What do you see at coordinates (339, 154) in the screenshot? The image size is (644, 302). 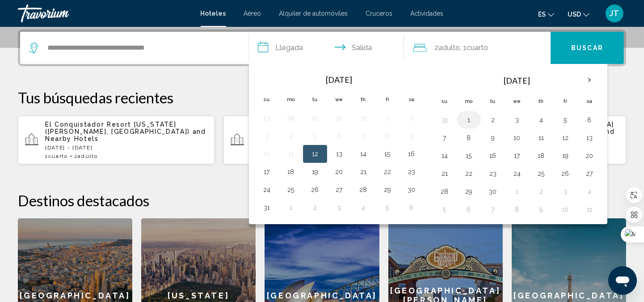 I see `button: Day 13` at bounding box center [339, 154].